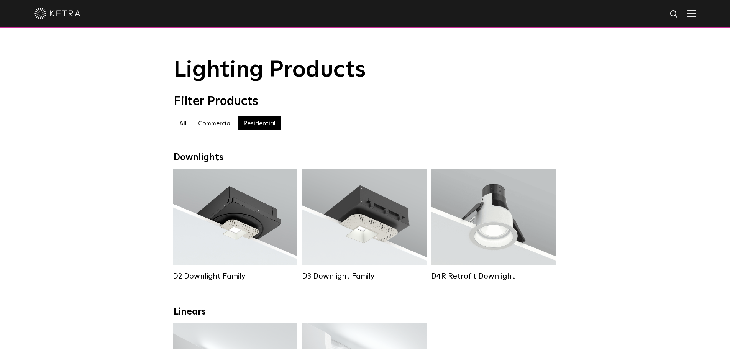  I want to click on a: D3 Downlight Family Lumen Output:700 / 900 / 1100Colors:White / Black / Silver / Bronze / Paintab..., so click(364, 225).